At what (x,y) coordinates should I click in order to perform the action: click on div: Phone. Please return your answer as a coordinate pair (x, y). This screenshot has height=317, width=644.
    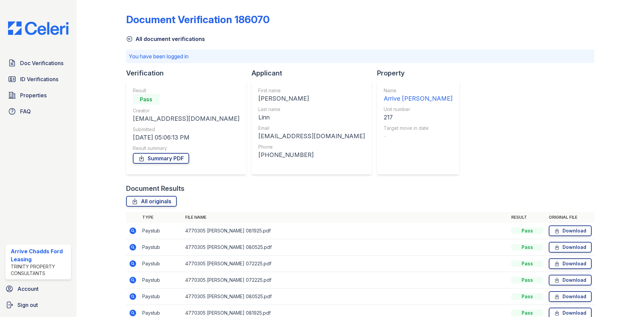
    Looking at the image, I should click on (312, 147).